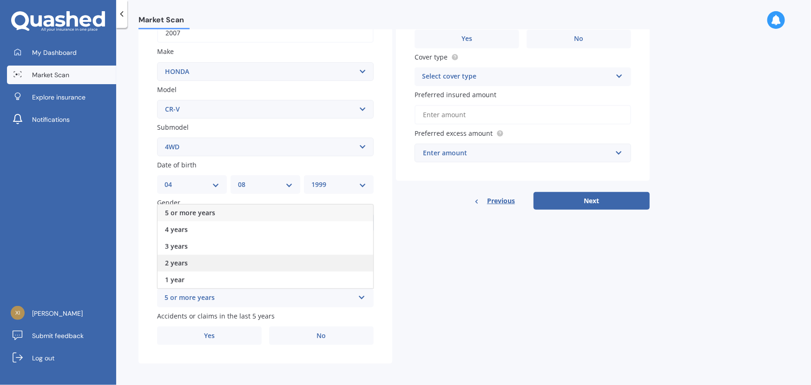 The height and width of the screenshot is (385, 811). Describe the element at coordinates (176, 246) in the screenshot. I see `span: 3 years` at that location.